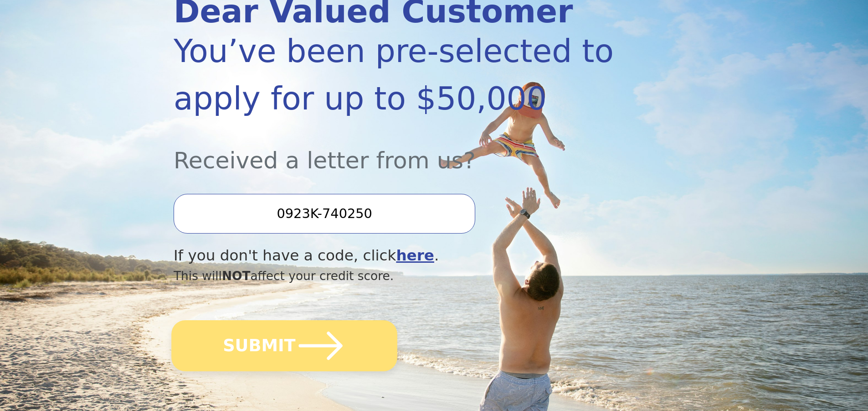 The width and height of the screenshot is (868, 411). What do you see at coordinates (325, 214) in the screenshot?
I see `input: Enter your Offer Code:` at bounding box center [325, 214].